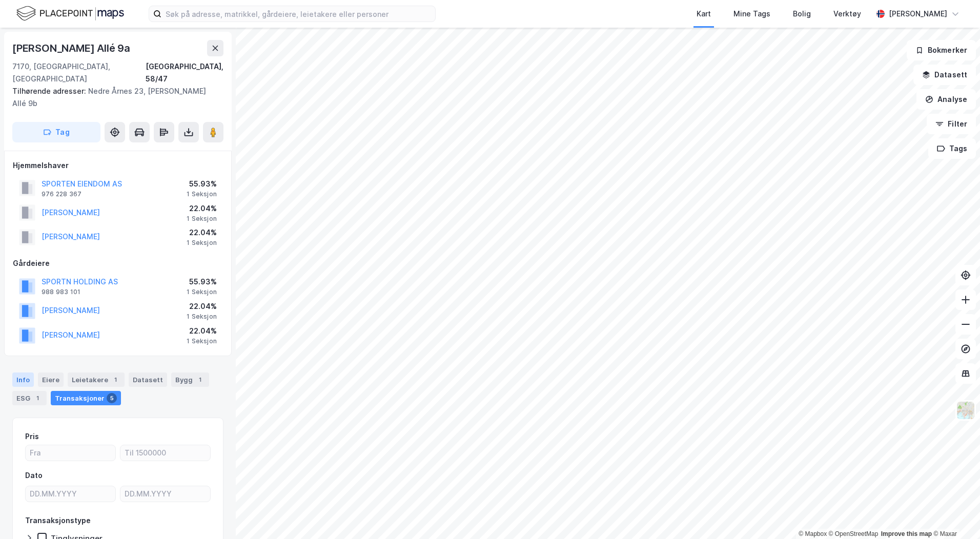  I want to click on div: Mine Tags, so click(752, 14).